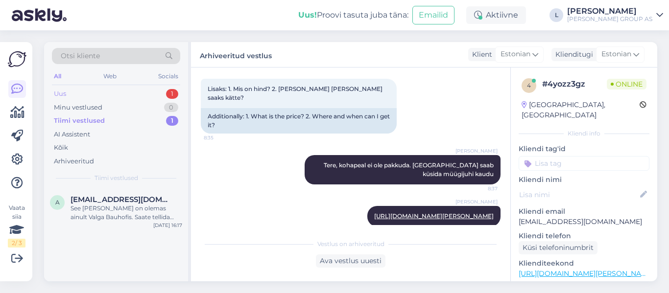  What do you see at coordinates (60, 94) in the screenshot?
I see `div: Uus` at bounding box center [60, 94].